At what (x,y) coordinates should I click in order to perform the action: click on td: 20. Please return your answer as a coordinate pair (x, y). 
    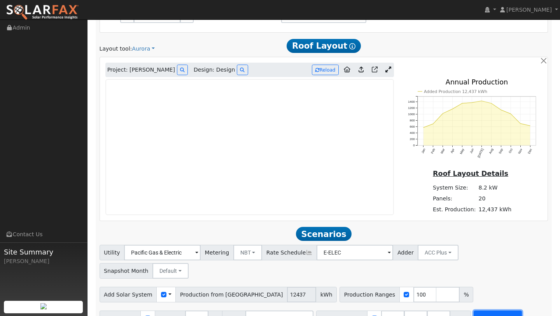
    Looking at the image, I should click on (495, 198).